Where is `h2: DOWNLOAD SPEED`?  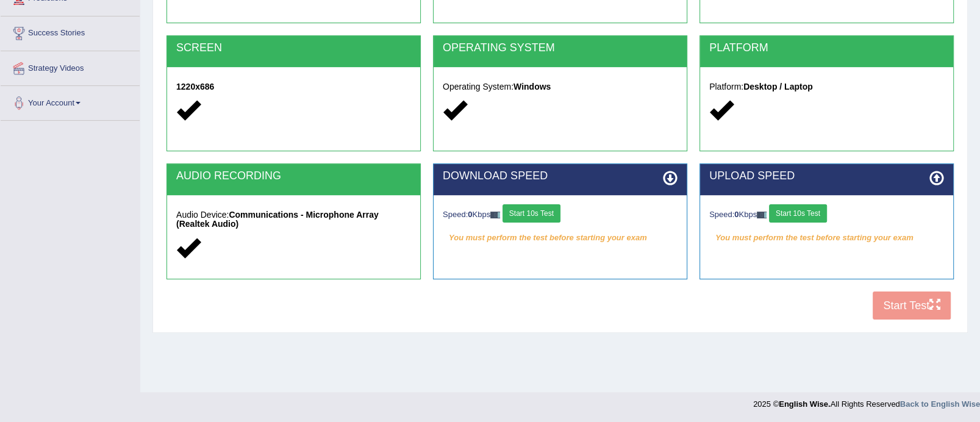
h2: DOWNLOAD SPEED is located at coordinates (560, 176).